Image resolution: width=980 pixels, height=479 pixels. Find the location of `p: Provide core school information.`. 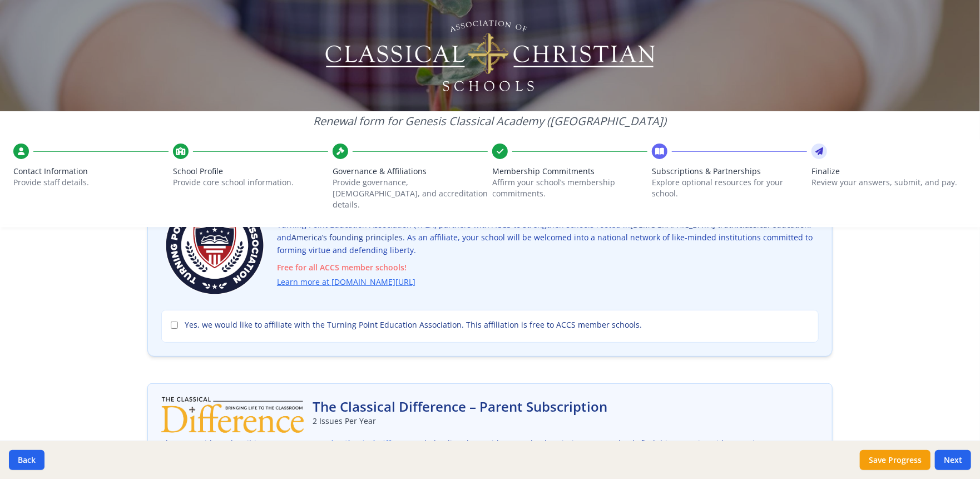

p: Provide core school information. is located at coordinates (251, 182).